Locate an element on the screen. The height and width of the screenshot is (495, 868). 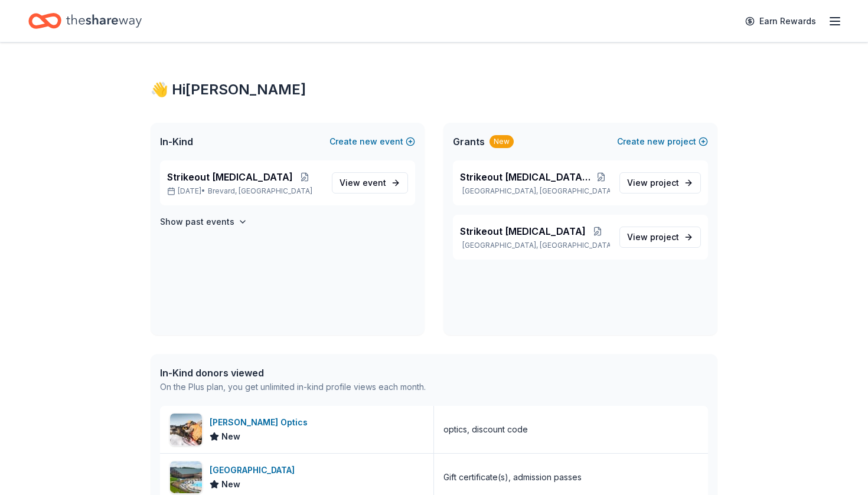
span: event is located at coordinates (374, 182).